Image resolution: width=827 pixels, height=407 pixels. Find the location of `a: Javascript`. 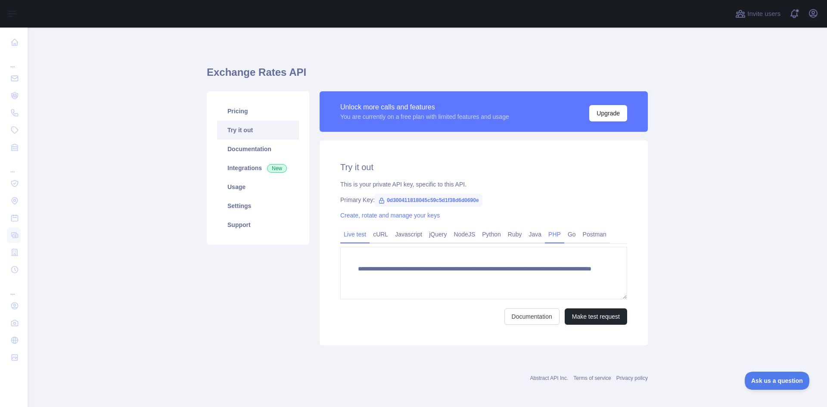

a: Javascript is located at coordinates (408, 234).